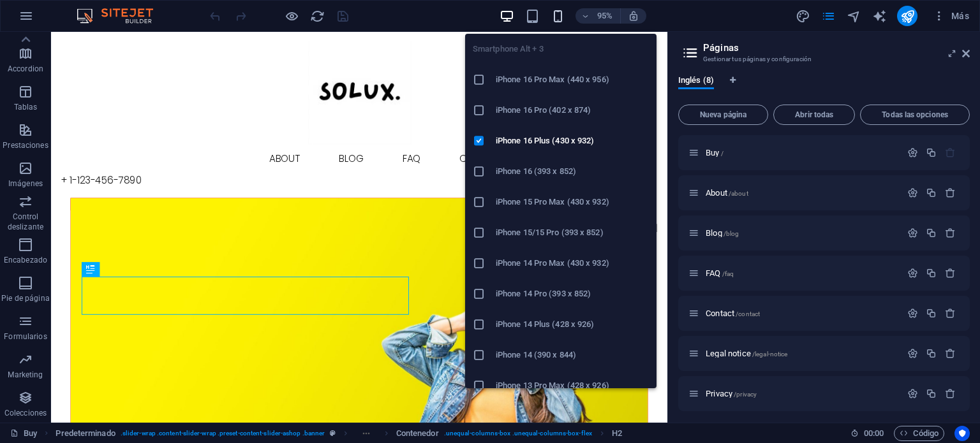 The image size is (980, 443). I want to click on span: Todas las opciones, so click(915, 114).